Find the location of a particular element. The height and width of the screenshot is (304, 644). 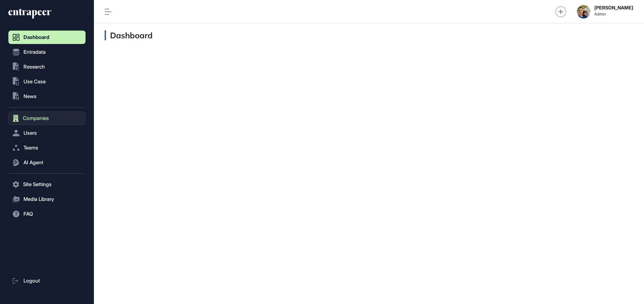

button: Media Library is located at coordinates (47, 199).